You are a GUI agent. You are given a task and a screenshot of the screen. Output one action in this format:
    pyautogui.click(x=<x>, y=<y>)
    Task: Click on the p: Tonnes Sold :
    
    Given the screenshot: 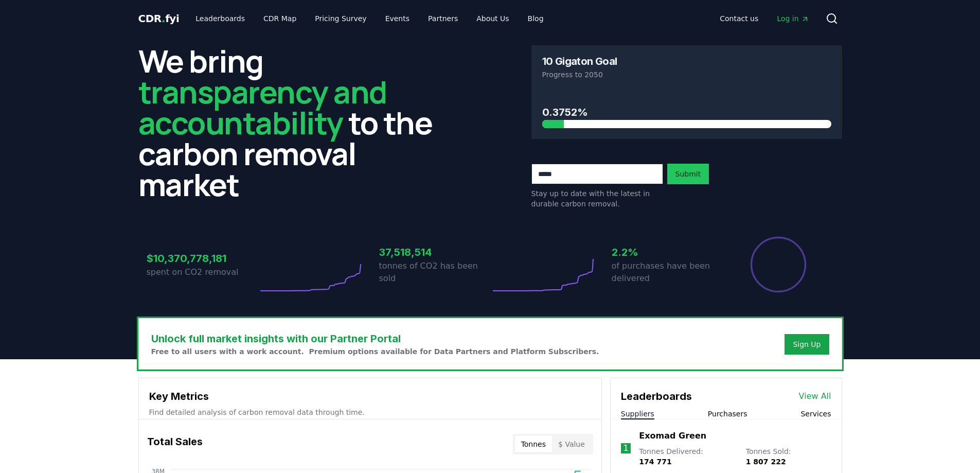 What is the action you would take?
    pyautogui.click(x=789, y=456)
    